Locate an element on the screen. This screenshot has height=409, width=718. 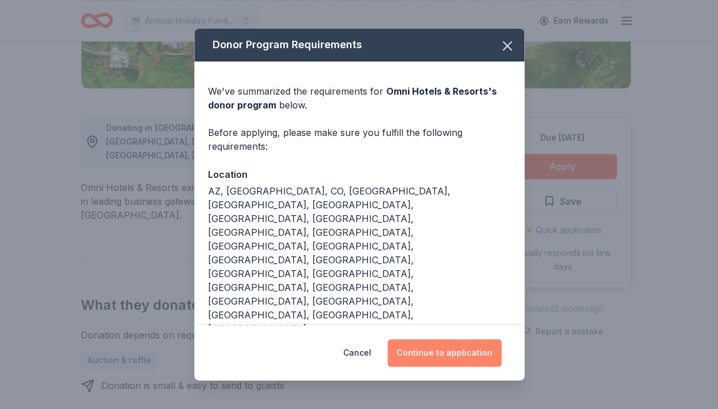
button: Cancel is located at coordinates (357, 352).